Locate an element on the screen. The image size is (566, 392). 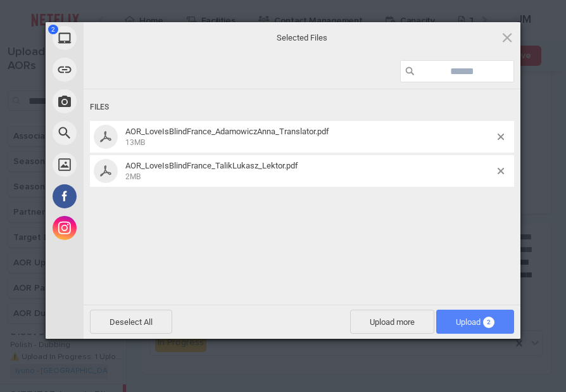
span: Selected Files is located at coordinates (302, 37).